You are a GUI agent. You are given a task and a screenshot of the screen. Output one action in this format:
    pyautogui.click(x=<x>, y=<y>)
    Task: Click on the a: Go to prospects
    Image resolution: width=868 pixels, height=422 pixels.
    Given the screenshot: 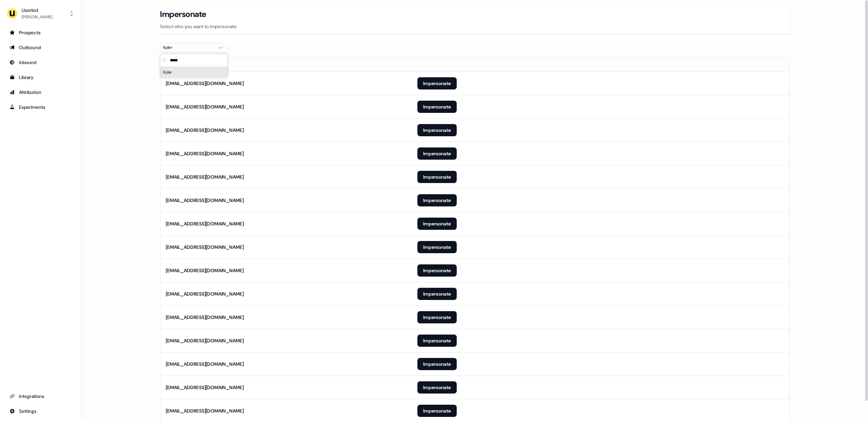 What is the action you would take?
    pyautogui.click(x=40, y=32)
    